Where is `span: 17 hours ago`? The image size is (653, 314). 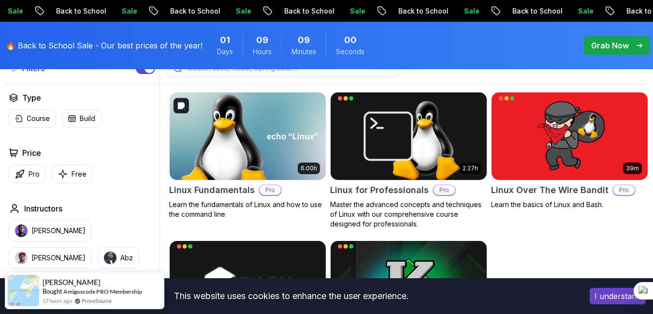
span: 17 hours ago is located at coordinates (57, 300).